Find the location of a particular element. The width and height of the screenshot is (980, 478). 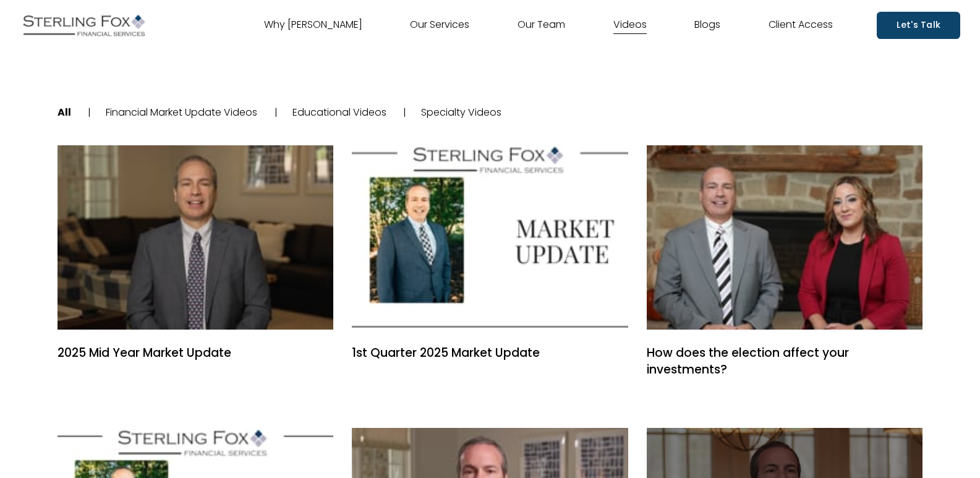

img: Sterling Fox Financial Services is located at coordinates (84, 25).